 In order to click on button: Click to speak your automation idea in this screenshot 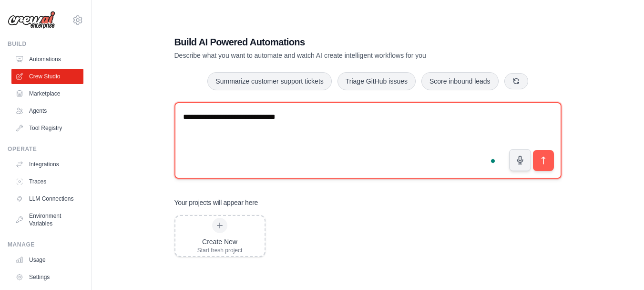, I will do `click(520, 160)`.